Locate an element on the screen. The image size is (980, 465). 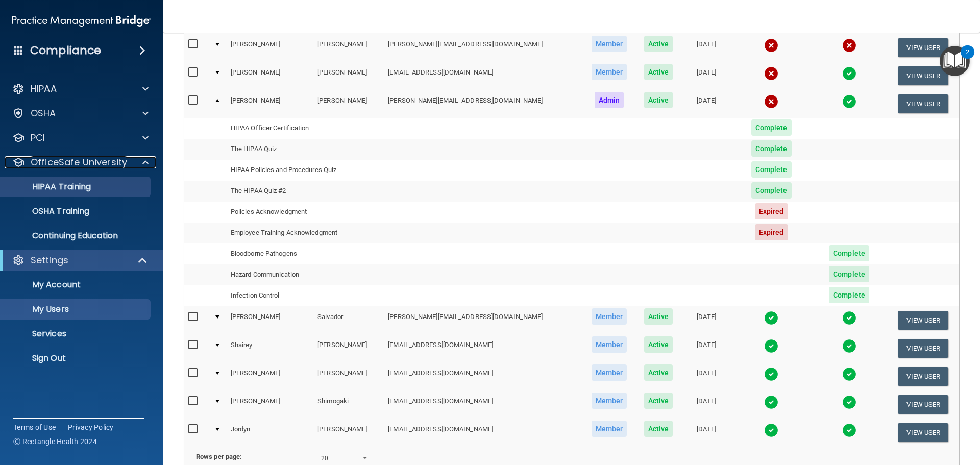
img: PMB logo is located at coordinates (82, 21).